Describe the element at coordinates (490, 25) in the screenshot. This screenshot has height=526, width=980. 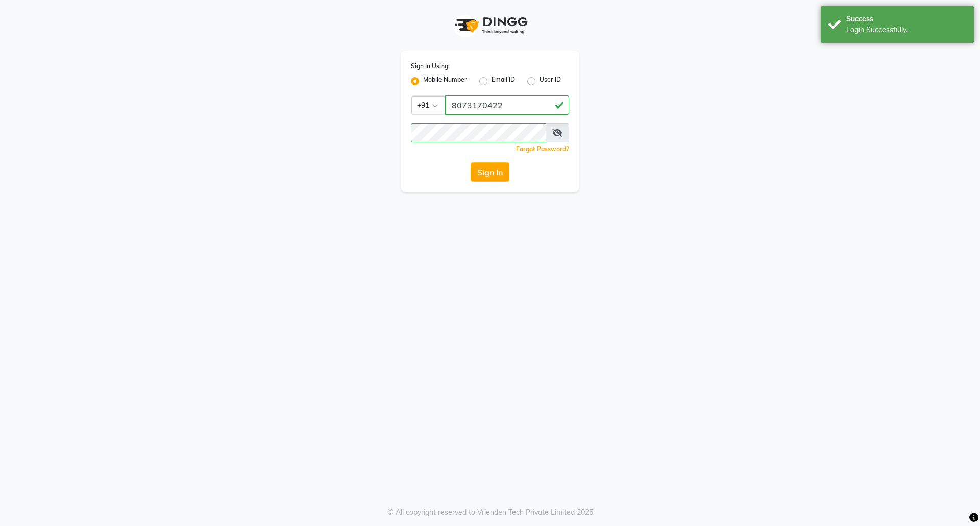
I see `img: logo1.svg` at that location.